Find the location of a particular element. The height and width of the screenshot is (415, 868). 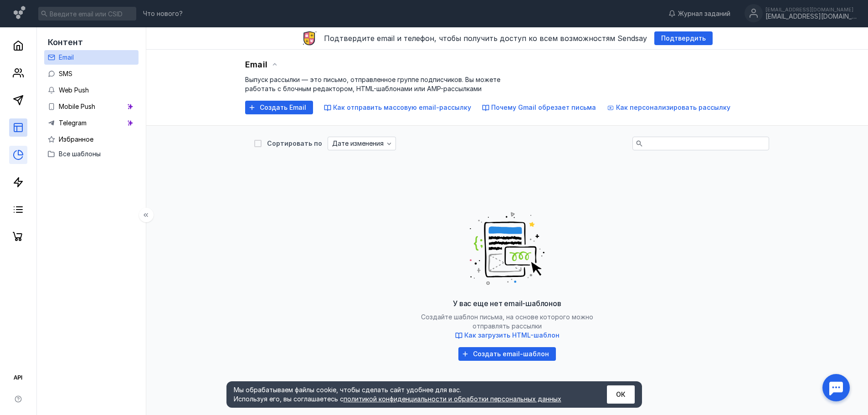

button: ОК is located at coordinates (620, 395).